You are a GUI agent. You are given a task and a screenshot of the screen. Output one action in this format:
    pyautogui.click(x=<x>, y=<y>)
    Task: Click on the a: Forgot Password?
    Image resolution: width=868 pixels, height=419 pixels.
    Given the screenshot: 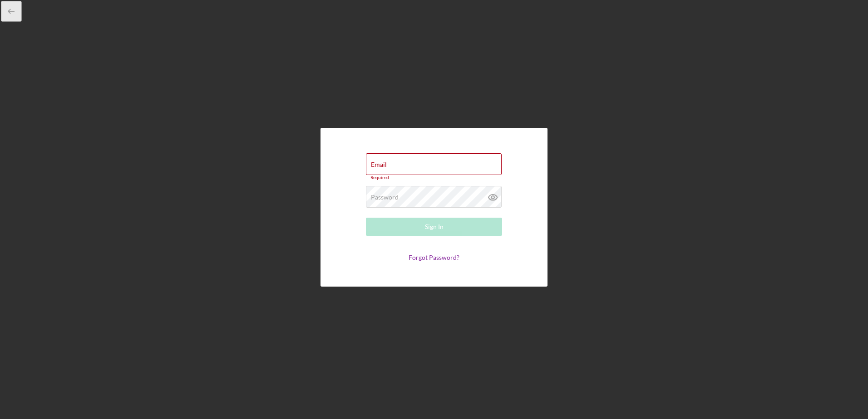 What is the action you would take?
    pyautogui.click(x=434, y=257)
    